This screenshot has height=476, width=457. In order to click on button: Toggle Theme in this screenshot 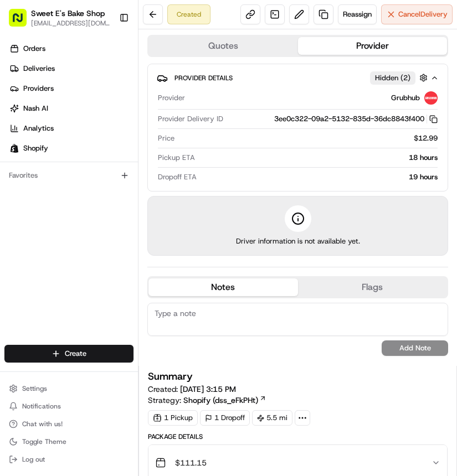, I will do `click(69, 442)`.